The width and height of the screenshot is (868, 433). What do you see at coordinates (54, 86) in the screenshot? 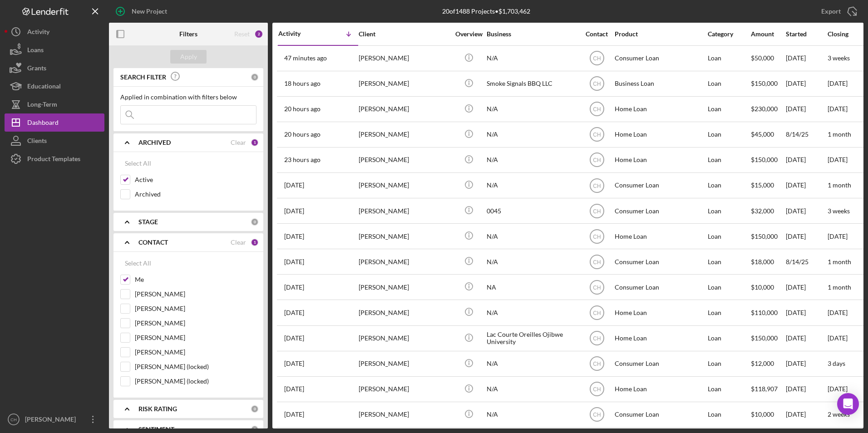
I see `button: Educational` at bounding box center [54, 86].